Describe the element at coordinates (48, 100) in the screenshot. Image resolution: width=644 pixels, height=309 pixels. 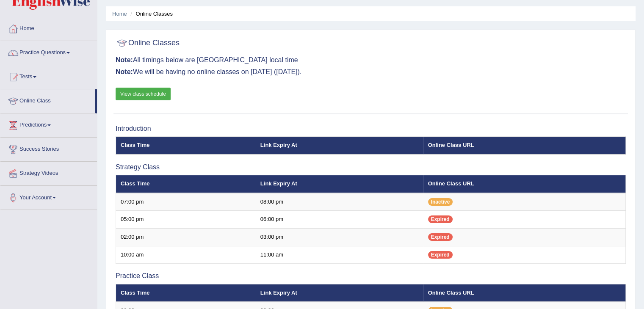
I see `a: Online Class` at that location.